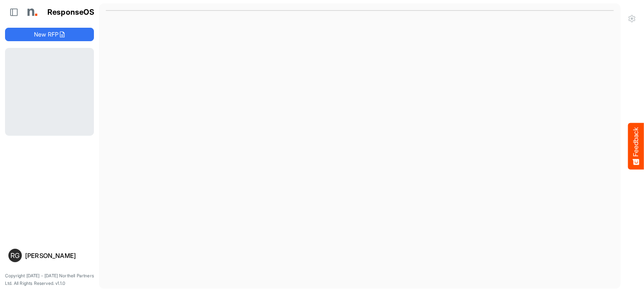 Image resolution: width=644 pixels, height=292 pixels. I want to click on img: Northell, so click(31, 12).